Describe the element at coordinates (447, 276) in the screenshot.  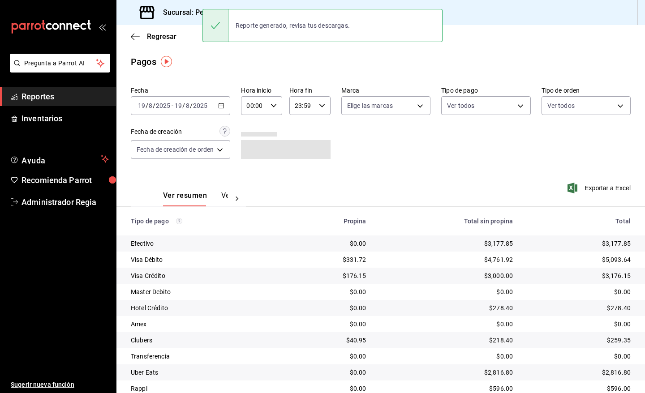
I see `div: $3,000.00` at that location.